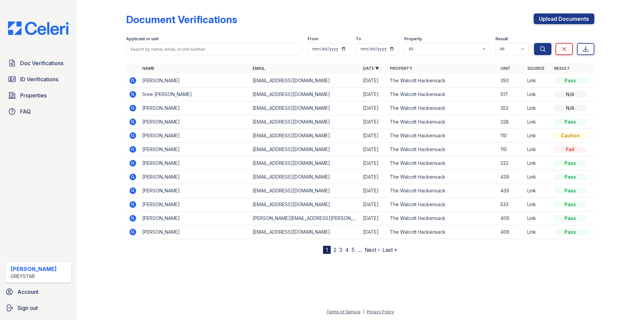  Describe the element at coordinates (511, 191) in the screenshot. I see `td: 439` at that location.